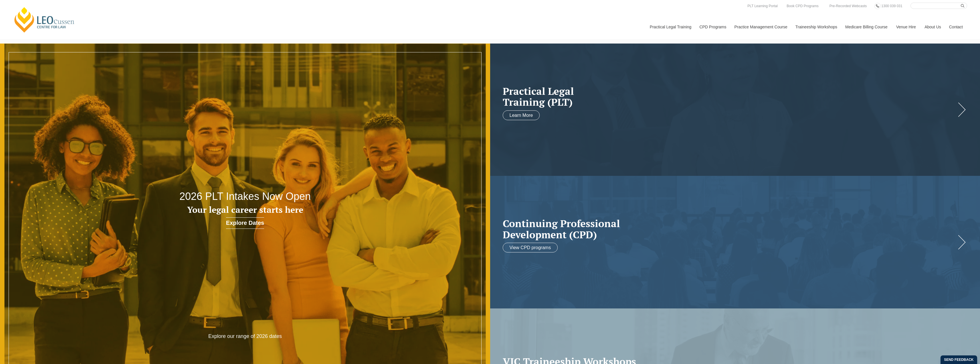 Image resolution: width=980 pixels, height=364 pixels. I want to click on a: Book CPD Programs, so click(803, 6).